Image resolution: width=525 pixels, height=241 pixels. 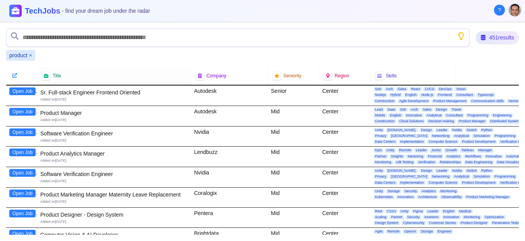 I want to click on span: Observability, so click(x=452, y=197).